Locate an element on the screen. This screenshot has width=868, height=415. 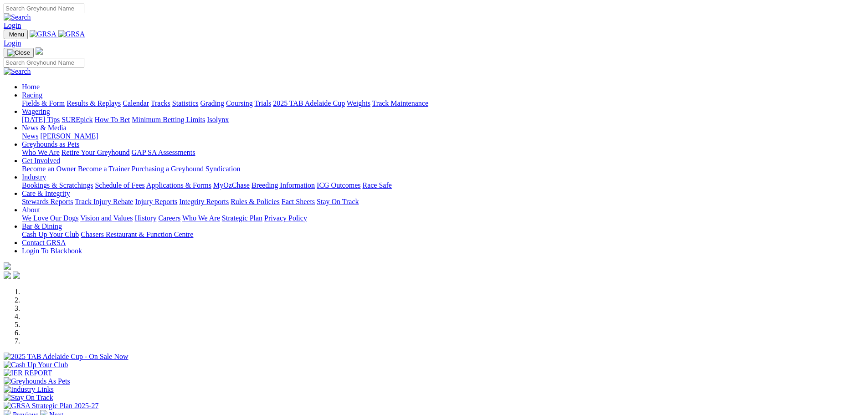
a: Purchasing a Greyhound is located at coordinates (168, 169).